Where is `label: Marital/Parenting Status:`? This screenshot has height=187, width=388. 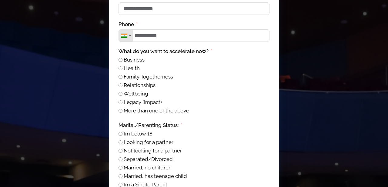 label: Marital/Parenting Status: is located at coordinates (150, 125).